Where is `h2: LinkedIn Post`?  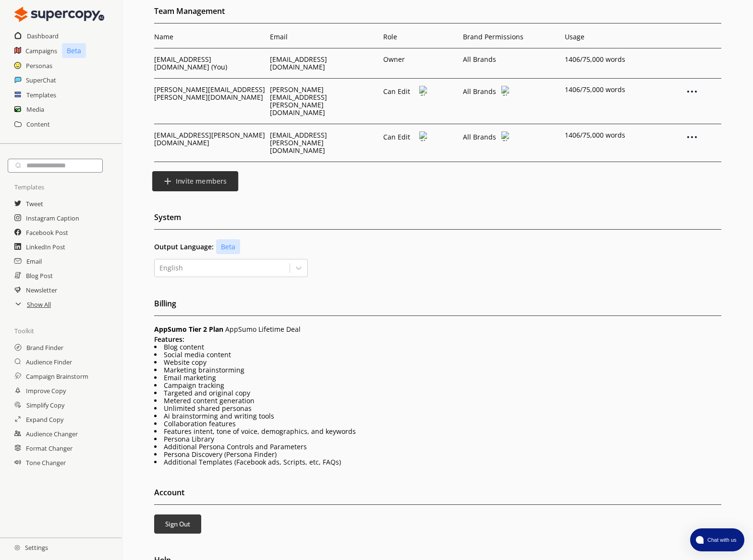
h2: LinkedIn Post is located at coordinates (45, 247).